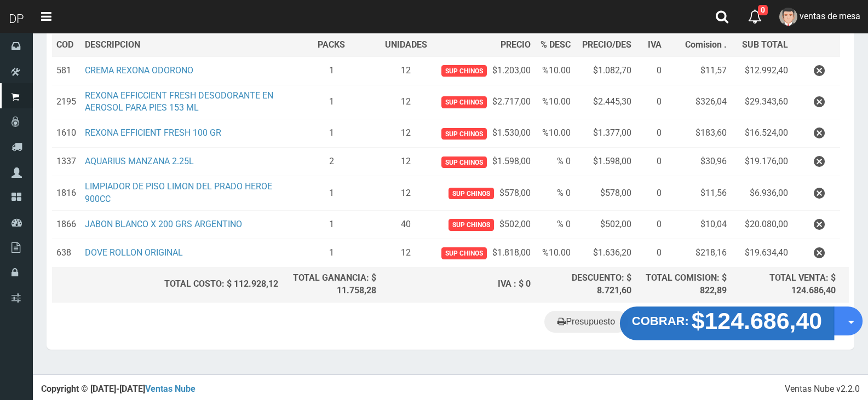 The image size is (868, 400). Describe the element at coordinates (332, 46) in the screenshot. I see `th: PACKS` at that location.